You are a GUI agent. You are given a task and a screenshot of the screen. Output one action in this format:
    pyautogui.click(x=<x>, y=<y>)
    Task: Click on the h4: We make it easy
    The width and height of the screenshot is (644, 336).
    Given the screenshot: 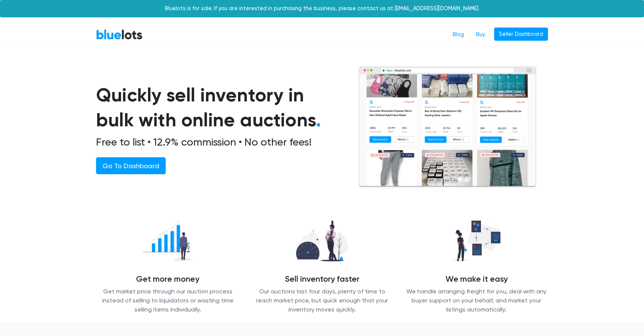 What is the action you would take?
    pyautogui.click(x=476, y=280)
    